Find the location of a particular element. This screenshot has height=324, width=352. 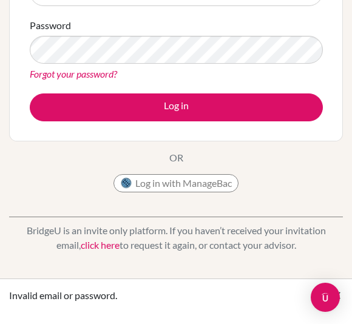

div: Open Intercom Messenger is located at coordinates (325, 297).